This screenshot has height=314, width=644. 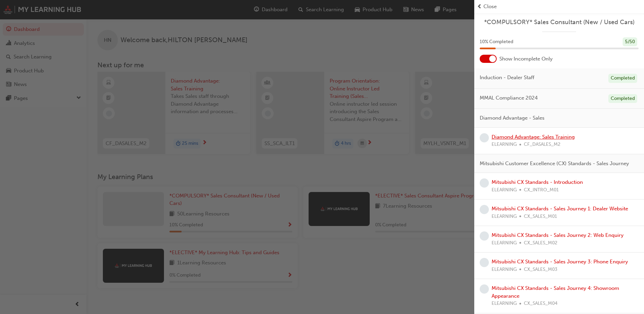 I want to click on a: Mitsubishi CX Standards - Sales Journey 1: Dealer Website, so click(x=560, y=208).